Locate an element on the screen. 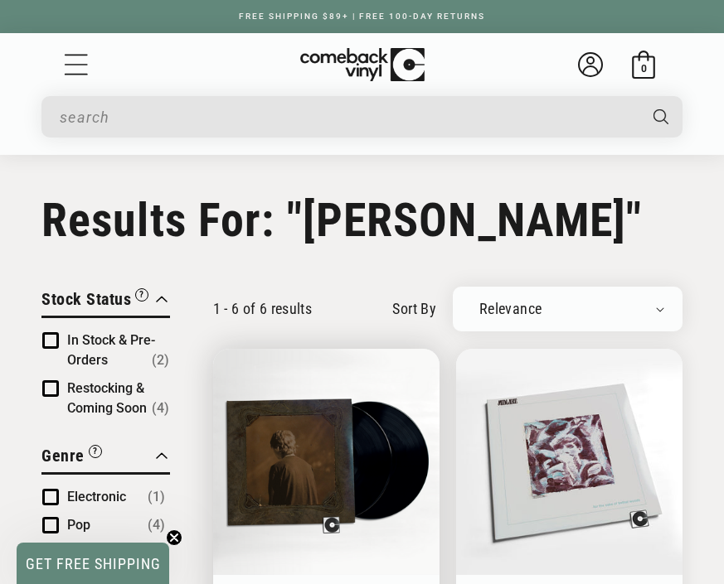 The width and height of the screenshot is (724, 584). span: Stock Status is located at coordinates (86, 299).